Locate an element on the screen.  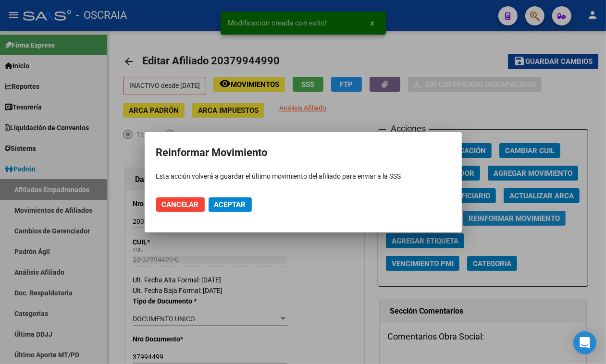
div: Open Intercom Messenger is located at coordinates (585, 343).